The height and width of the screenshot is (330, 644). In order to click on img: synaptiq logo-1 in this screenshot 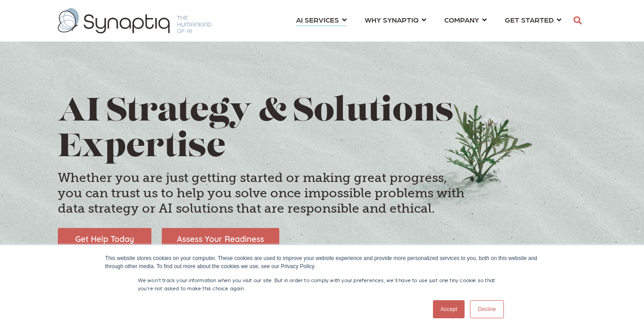, I will do `click(134, 21)`.